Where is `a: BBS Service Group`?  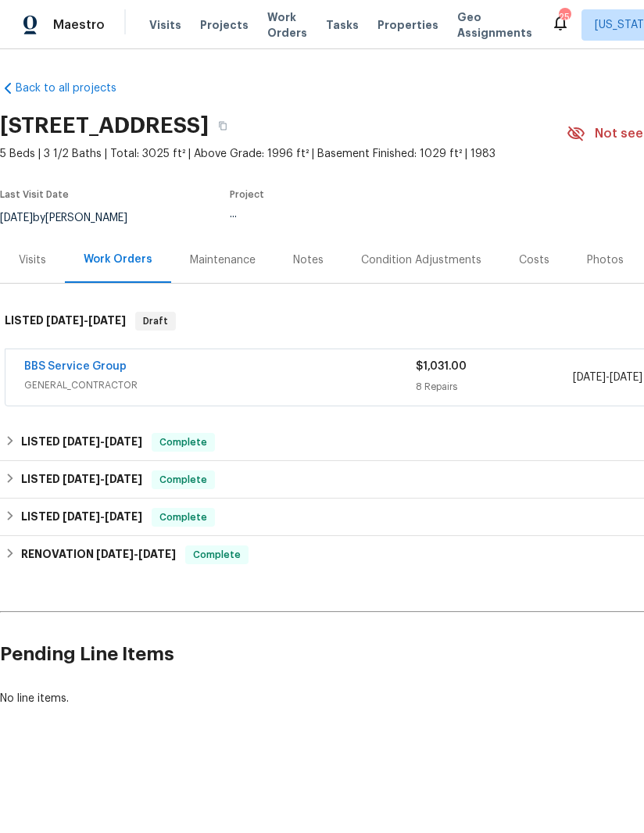
a: BBS Service Group is located at coordinates (75, 366).